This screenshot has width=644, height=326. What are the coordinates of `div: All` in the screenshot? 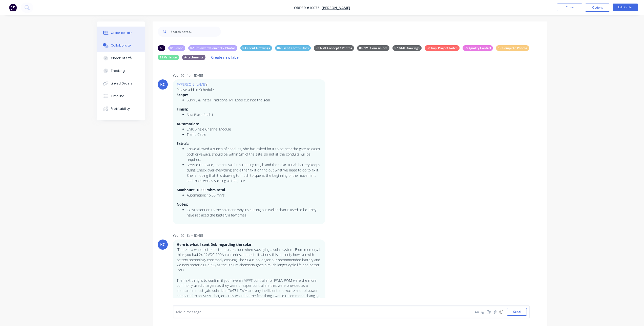 It's located at (161, 48).